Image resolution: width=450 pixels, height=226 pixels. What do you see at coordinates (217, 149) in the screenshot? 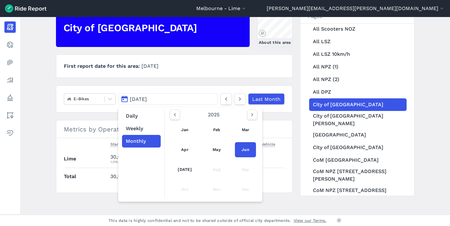
I see `a: May` at bounding box center [217, 149].